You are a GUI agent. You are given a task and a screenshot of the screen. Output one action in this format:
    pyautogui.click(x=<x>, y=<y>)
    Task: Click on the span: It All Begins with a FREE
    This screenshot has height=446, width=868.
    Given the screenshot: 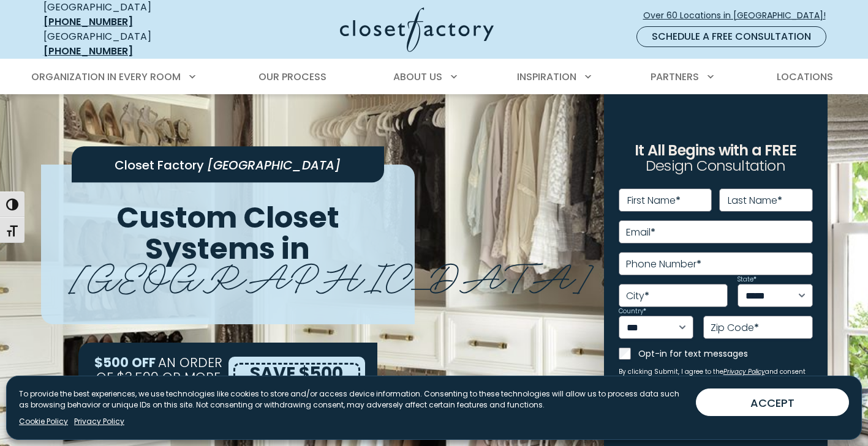 What is the action you would take?
    pyautogui.click(x=715, y=150)
    